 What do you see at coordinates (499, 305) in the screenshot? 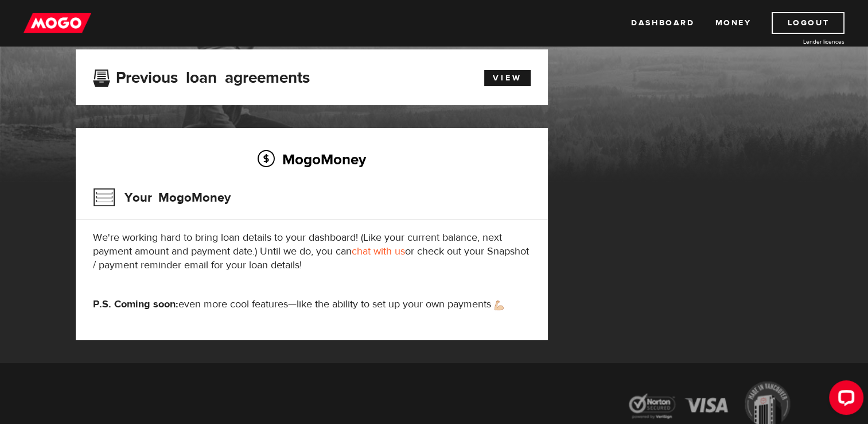
I see `img: strong arm emoji` at bounding box center [499, 305].